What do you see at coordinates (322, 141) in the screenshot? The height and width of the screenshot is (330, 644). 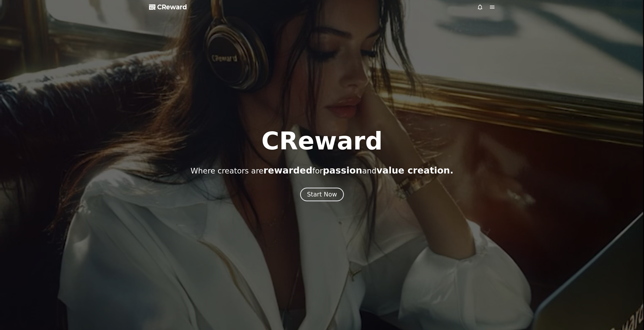 I see `h1: CReward` at bounding box center [322, 141].